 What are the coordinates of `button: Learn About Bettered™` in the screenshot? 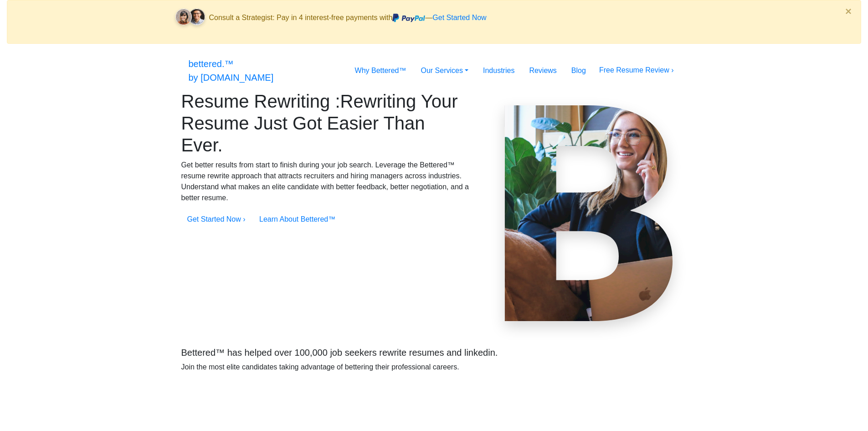 It's located at (297, 219).